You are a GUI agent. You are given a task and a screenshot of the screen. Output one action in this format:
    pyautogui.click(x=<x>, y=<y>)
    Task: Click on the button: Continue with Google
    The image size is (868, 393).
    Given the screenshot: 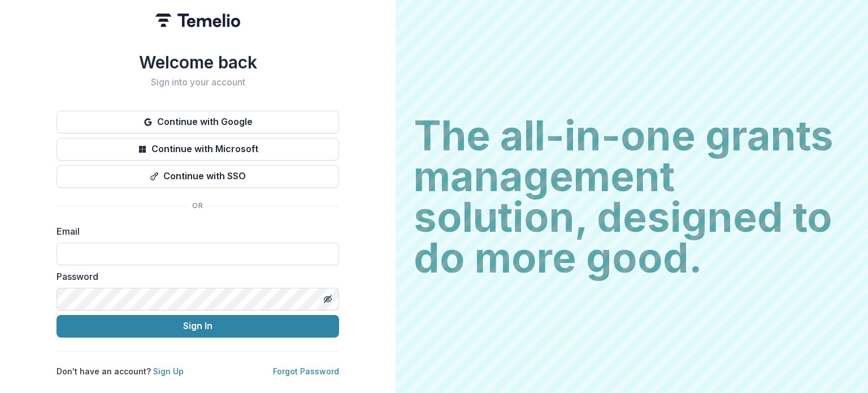 What is the action you would take?
    pyautogui.click(x=198, y=122)
    